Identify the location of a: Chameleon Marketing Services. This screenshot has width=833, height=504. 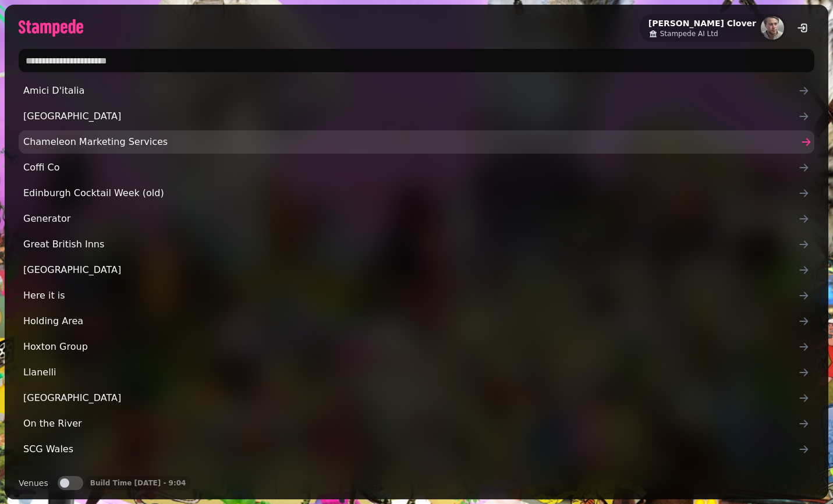
(416, 142).